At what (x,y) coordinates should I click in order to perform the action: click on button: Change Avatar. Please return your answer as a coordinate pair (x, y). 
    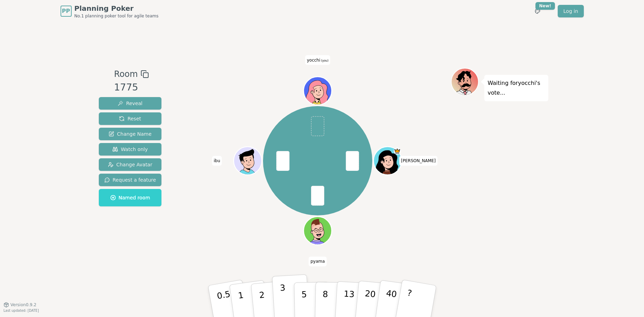
    Looking at the image, I should click on (130, 165).